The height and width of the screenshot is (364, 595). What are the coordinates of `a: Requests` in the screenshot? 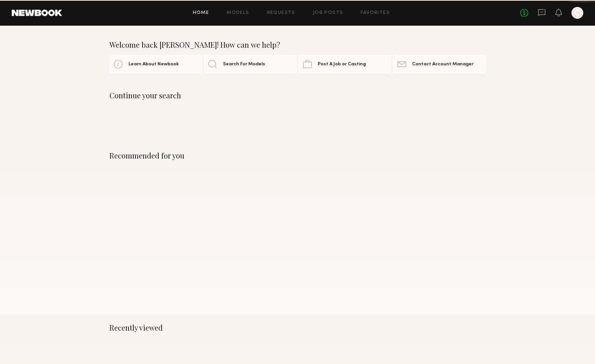 It's located at (281, 13).